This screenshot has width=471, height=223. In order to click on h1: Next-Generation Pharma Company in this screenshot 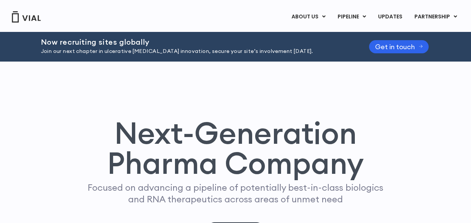, I will do `click(236, 148)`.